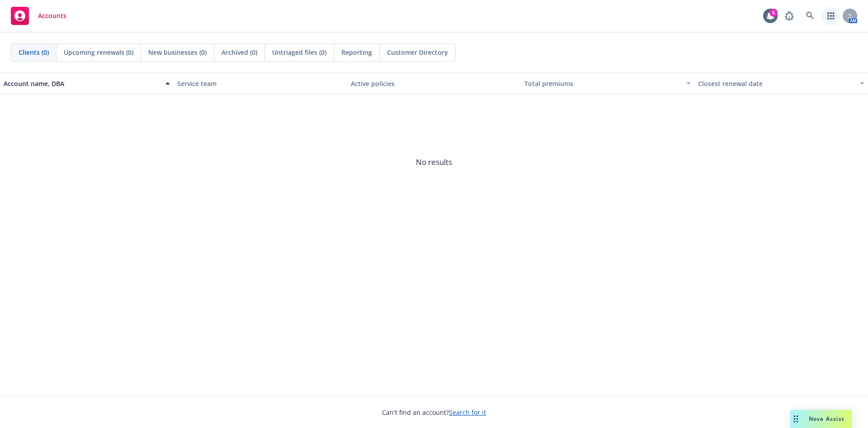 The width and height of the screenshot is (868, 428). I want to click on button: Closest renewal date, so click(782, 83).